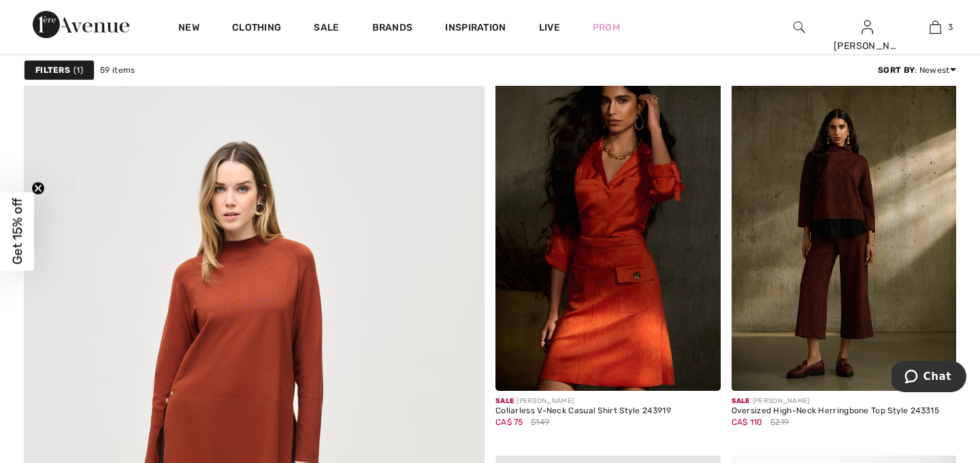 The width and height of the screenshot is (980, 463). I want to click on span: 1, so click(78, 70).